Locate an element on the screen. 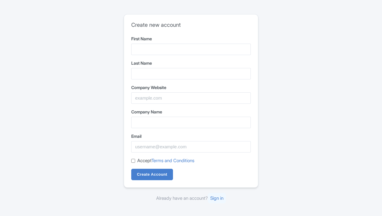 The height and width of the screenshot is (216, 382). div: Already have an account? is located at coordinates (191, 198).